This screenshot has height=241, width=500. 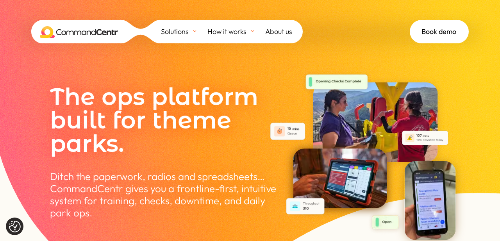 I want to click on span: Solutions, so click(x=175, y=32).